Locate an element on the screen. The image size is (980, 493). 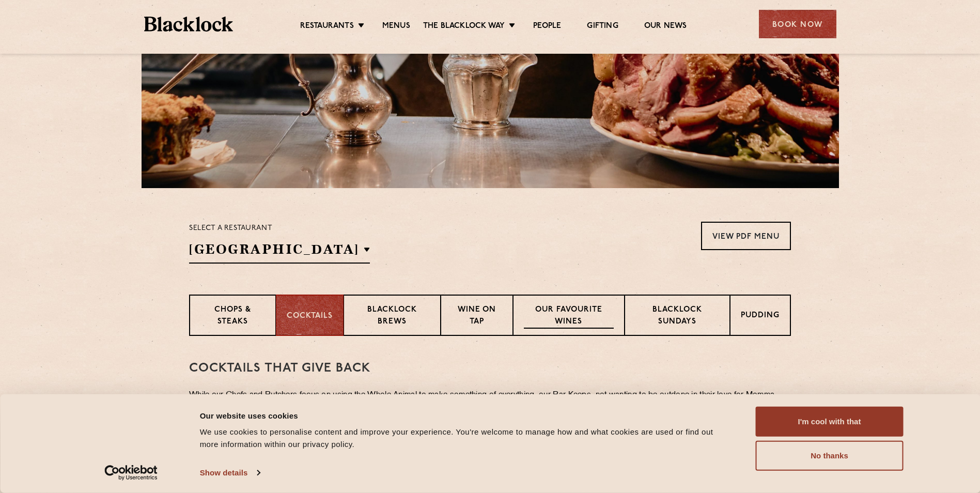
a: Usercentrics Cookiebot - opens in a new window is located at coordinates (130, 473).